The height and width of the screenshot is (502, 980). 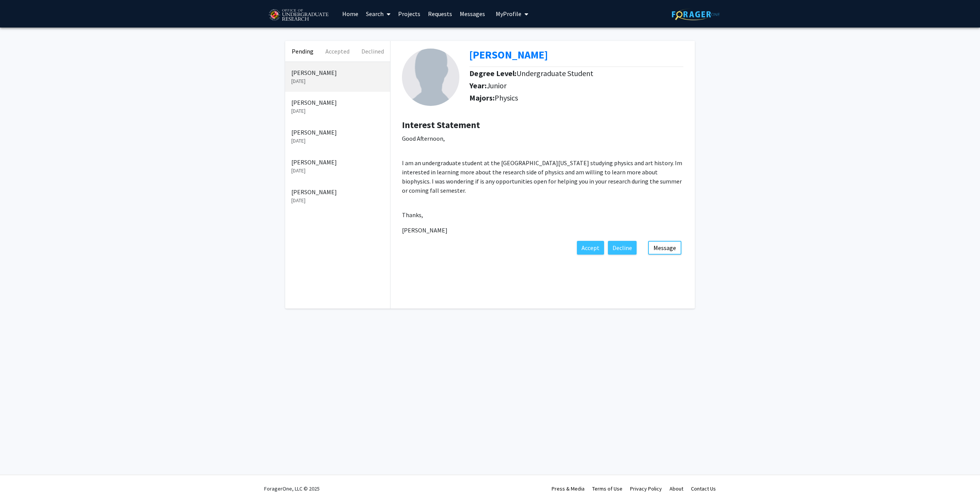 What do you see at coordinates (622, 248) in the screenshot?
I see `button: Decline` at bounding box center [622, 248].